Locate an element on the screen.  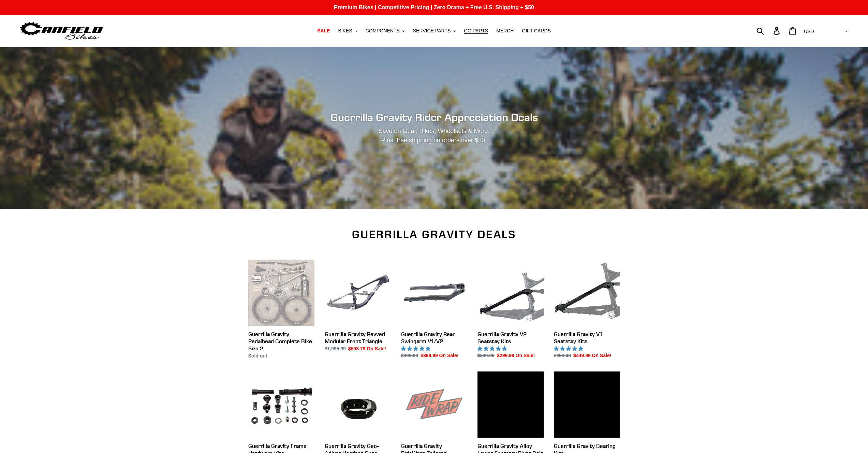
span: MERCH is located at coordinates (504, 30).